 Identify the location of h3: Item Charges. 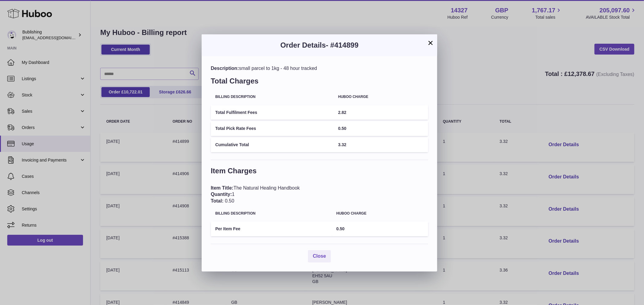
(320, 172).